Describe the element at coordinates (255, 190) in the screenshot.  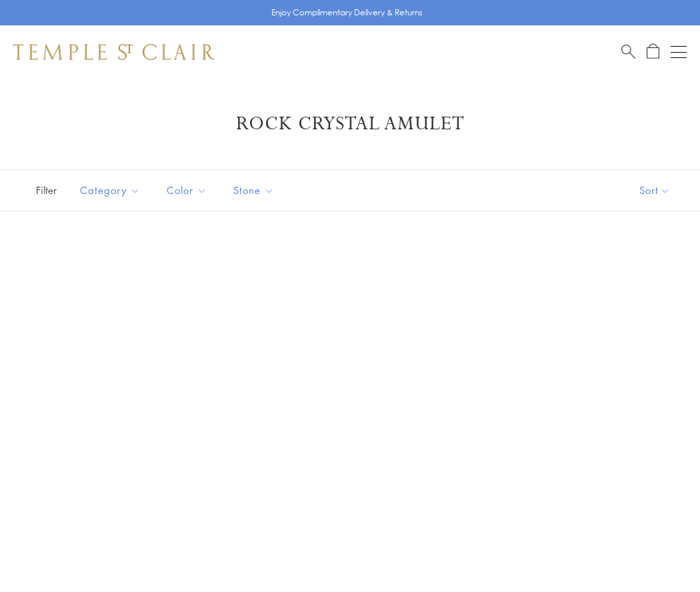
I see `span: Stone` at that location.